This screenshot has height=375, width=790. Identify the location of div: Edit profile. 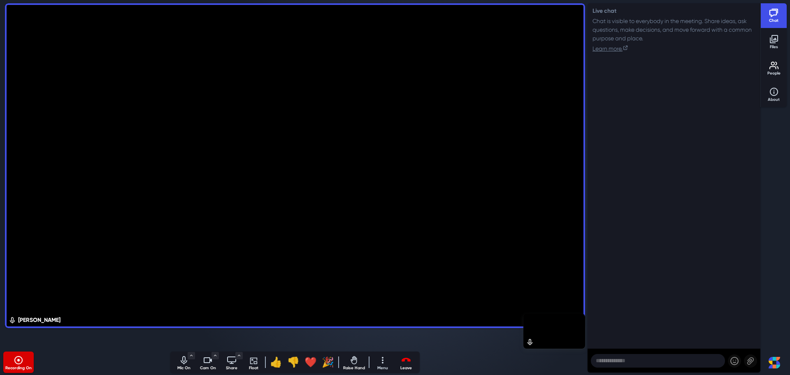
(531, 342).